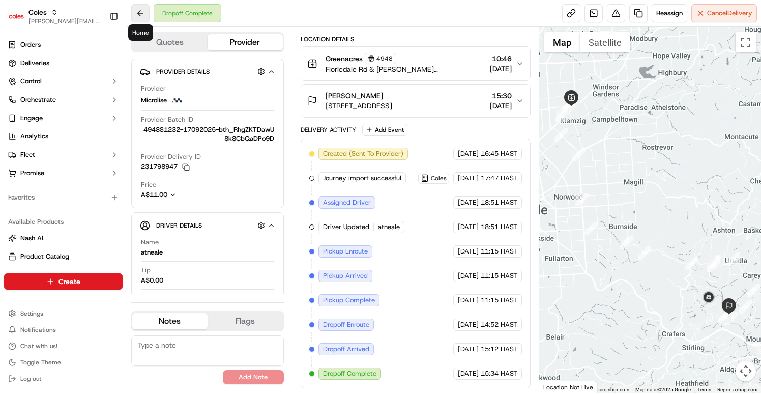 The image size is (761, 394). What do you see at coordinates (499, 349) in the screenshot?
I see `span: 15:12 HAST` at bounding box center [499, 349].